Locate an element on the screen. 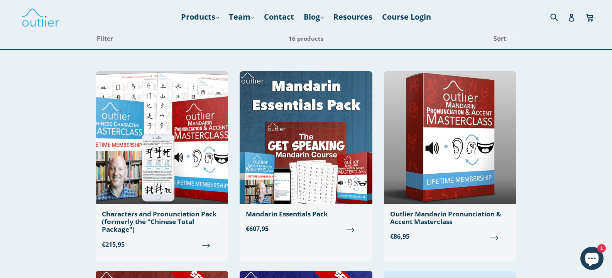 This screenshot has width=612, height=278. span: €86,95 is located at coordinates (450, 237).